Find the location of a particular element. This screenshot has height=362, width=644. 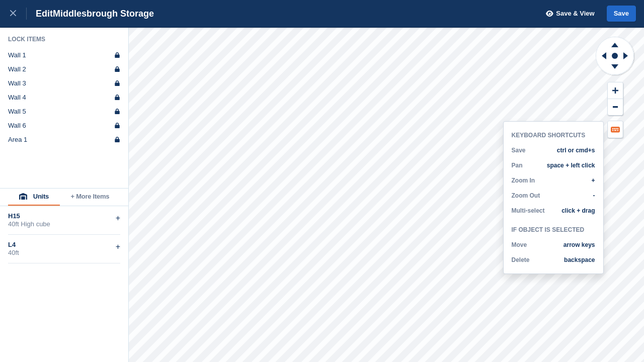

div: Lock Items is located at coordinates (65, 39).